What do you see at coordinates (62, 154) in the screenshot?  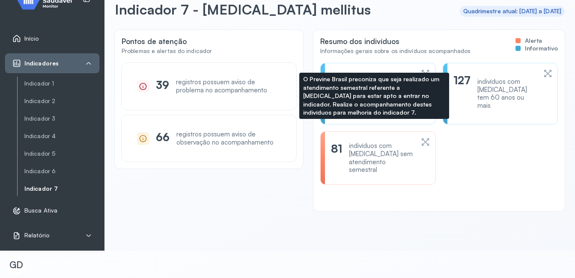 I see `a: Indicador 5` at bounding box center [62, 154].